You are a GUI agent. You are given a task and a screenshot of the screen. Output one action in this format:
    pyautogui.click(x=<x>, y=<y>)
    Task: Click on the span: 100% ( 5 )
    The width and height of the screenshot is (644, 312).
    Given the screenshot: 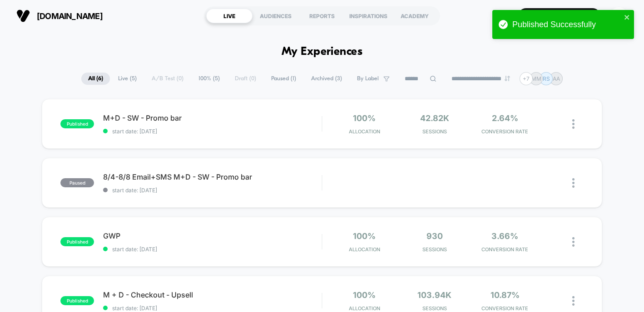 What is the action you would take?
    pyautogui.click(x=209, y=78)
    